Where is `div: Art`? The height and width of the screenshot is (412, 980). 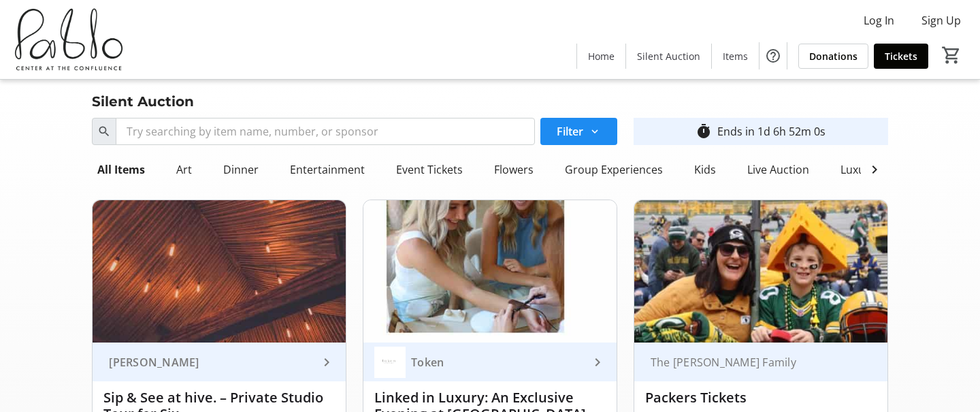 div: Art is located at coordinates (184, 169).